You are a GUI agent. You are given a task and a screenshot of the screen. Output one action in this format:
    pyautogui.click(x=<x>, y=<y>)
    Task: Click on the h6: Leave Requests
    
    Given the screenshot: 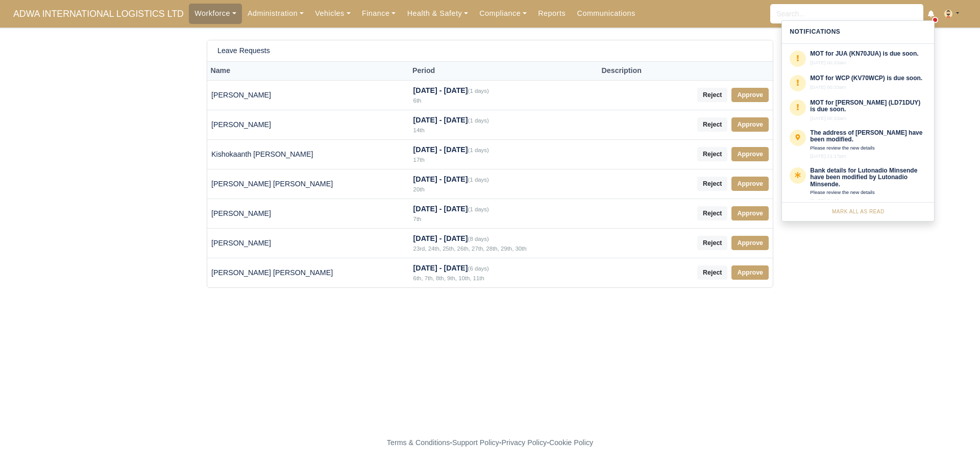 What is the action you would take?
    pyautogui.click(x=244, y=51)
    